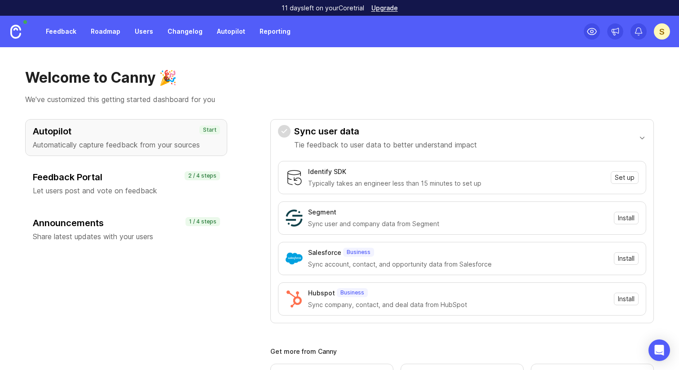 This screenshot has height=370, width=679. What do you see at coordinates (625, 177) in the screenshot?
I see `a: Set up` at bounding box center [625, 177].